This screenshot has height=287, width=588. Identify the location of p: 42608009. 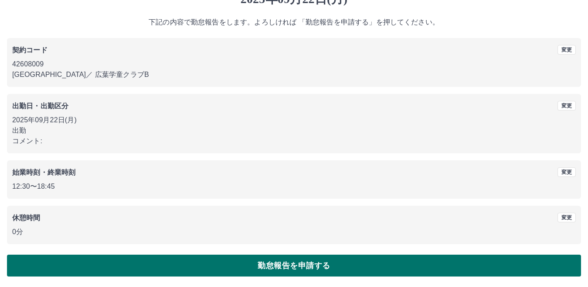
(294, 64).